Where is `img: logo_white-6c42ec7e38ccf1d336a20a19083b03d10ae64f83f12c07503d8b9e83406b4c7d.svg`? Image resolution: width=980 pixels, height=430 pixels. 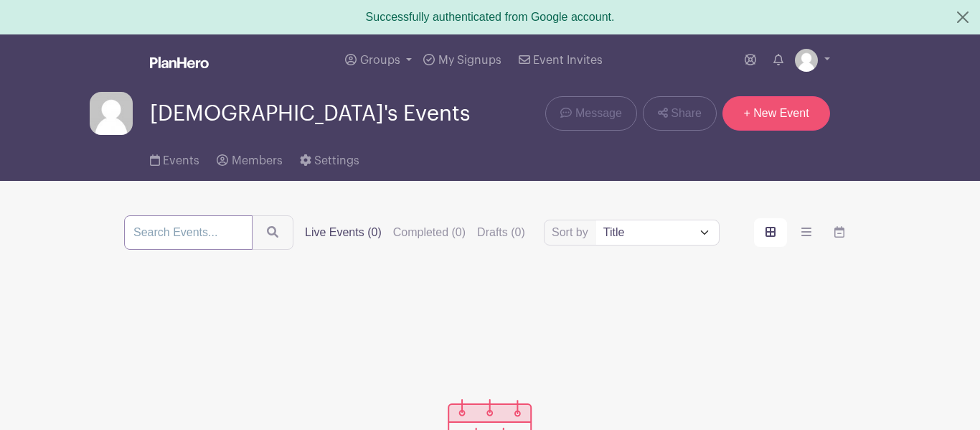
img: logo_white-6c42ec7e38ccf1d336a20a19083b03d10ae64f83f12c07503d8b9e83406b4c7d.svg is located at coordinates (179, 62).